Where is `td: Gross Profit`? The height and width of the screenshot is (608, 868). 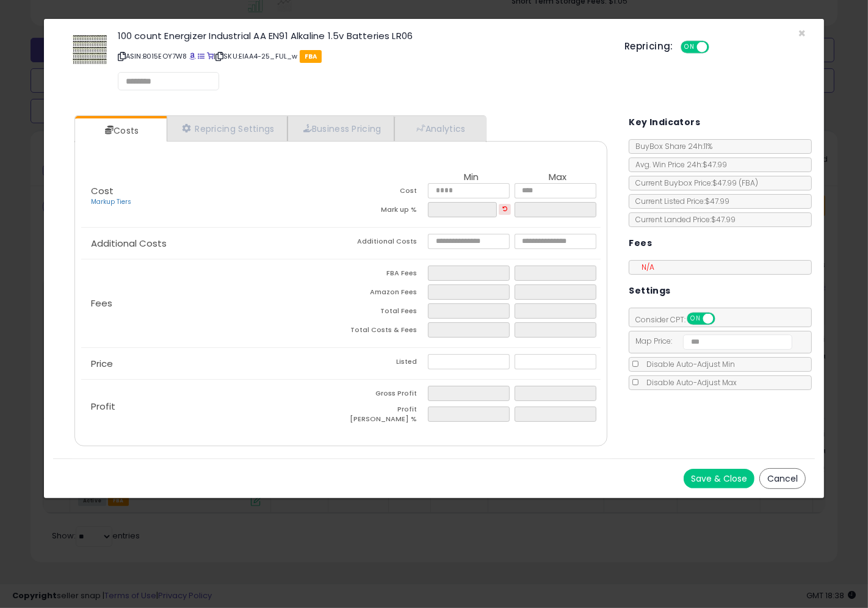
td: Gross Profit is located at coordinates (385, 395).